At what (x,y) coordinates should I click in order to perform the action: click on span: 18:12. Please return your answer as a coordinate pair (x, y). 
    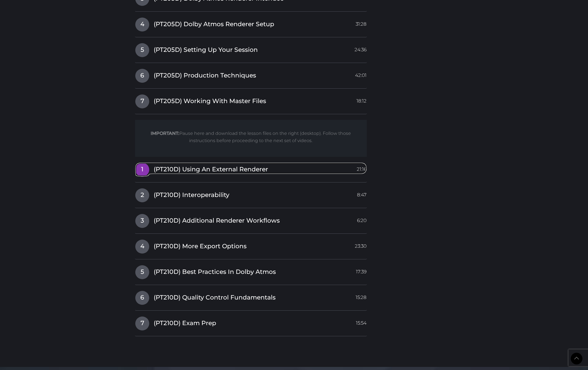
    Looking at the image, I should click on (361, 100).